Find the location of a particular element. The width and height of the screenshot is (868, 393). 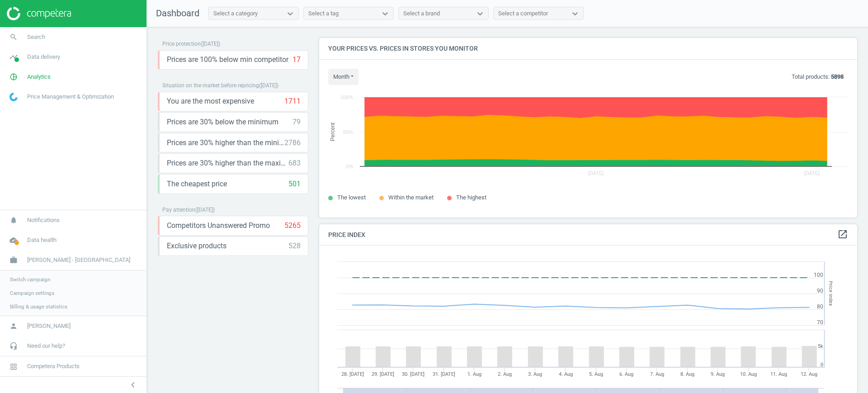

i: search is located at coordinates (13, 37).